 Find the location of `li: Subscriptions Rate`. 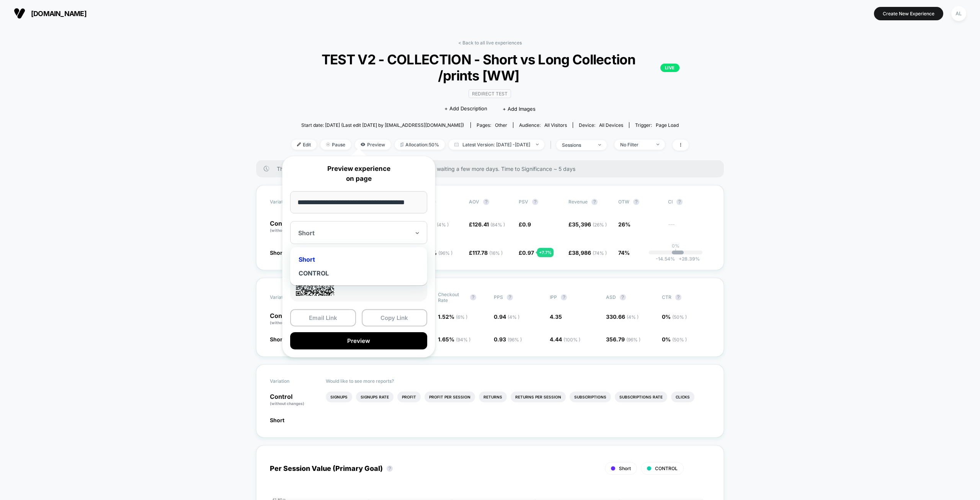

li: Subscriptions Rate is located at coordinates (641, 397).